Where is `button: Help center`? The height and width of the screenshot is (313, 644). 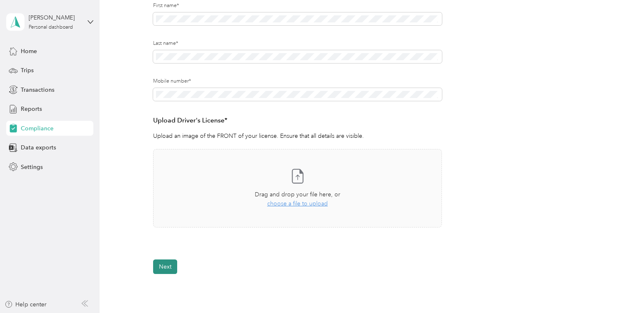 button: Help center is located at coordinates (26, 304).